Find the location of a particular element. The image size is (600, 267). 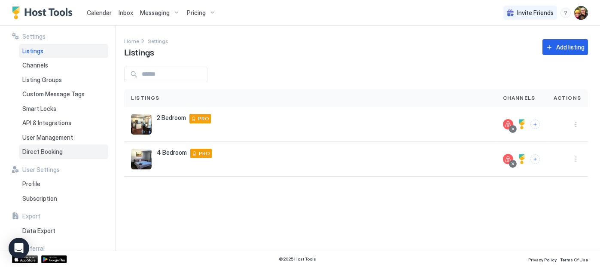

span: Smart Locks is located at coordinates (39, 109).